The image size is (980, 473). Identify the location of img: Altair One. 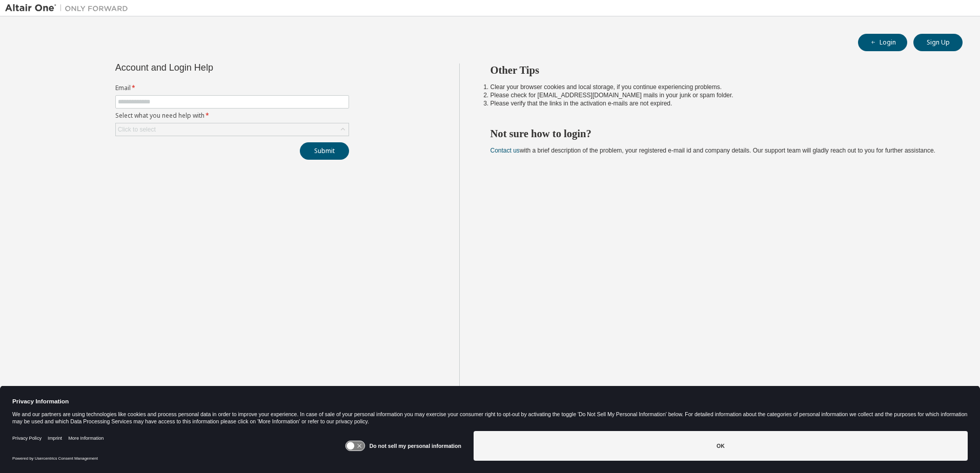
(69, 9).